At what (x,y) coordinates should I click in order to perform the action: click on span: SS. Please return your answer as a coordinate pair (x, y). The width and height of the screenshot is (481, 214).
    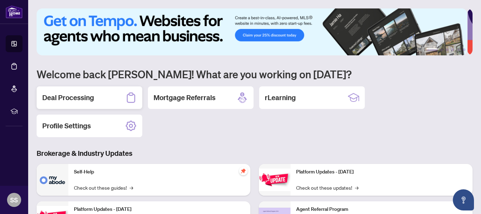
    Looking at the image, I should click on (14, 200).